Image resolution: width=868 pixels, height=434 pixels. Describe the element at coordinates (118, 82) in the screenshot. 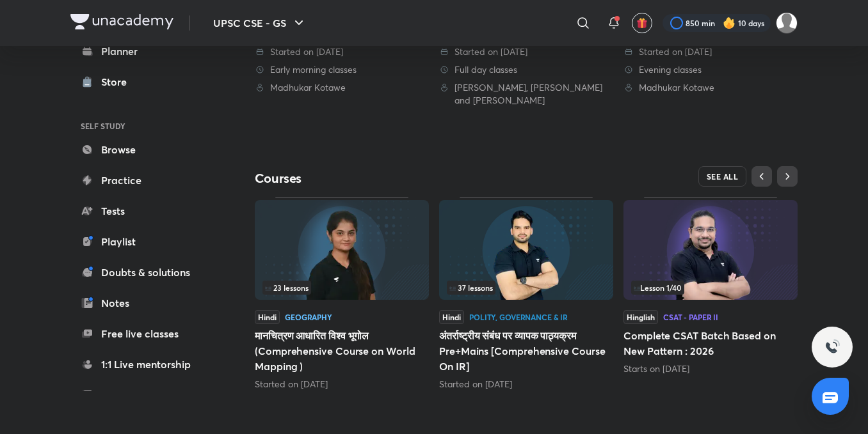

I see `div: Store` at that location.